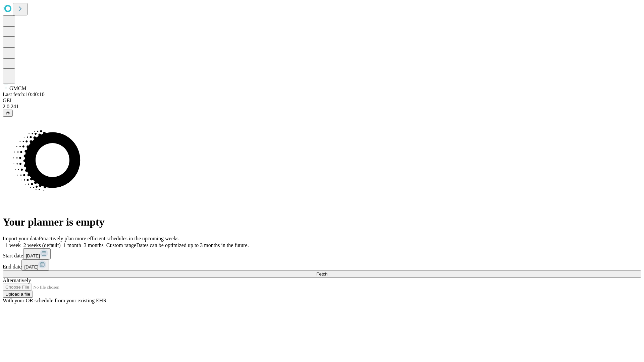  What do you see at coordinates (18, 294) in the screenshot?
I see `button: Upload a file` at bounding box center [18, 294].